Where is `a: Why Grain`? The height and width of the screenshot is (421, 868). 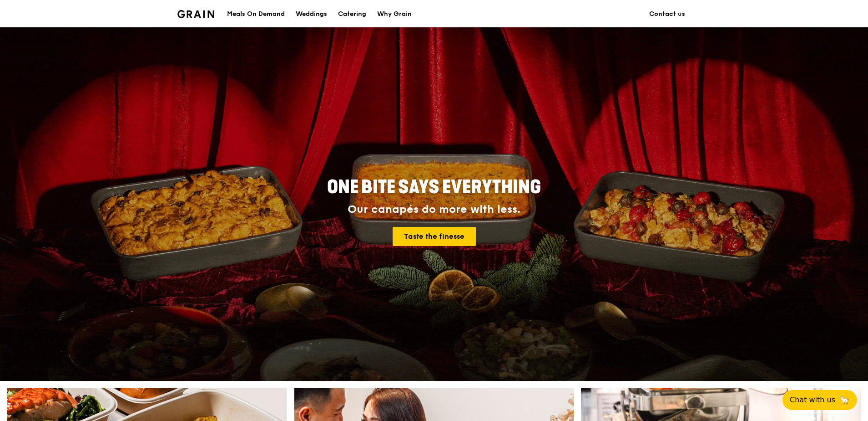 a: Why Grain is located at coordinates (394, 14).